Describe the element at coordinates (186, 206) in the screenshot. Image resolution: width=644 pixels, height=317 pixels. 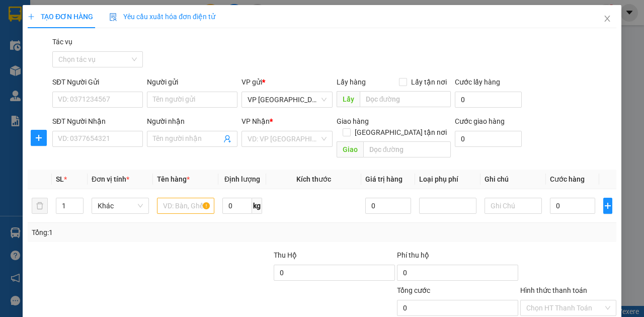
I see `input: VD: Bàn, Ghế` at that location.